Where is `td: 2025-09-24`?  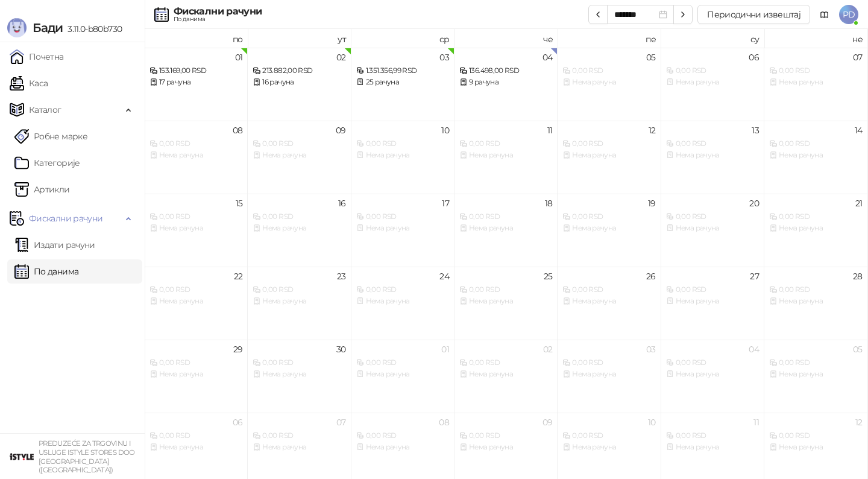 td: 2025-09-24 is located at coordinates (403, 303).